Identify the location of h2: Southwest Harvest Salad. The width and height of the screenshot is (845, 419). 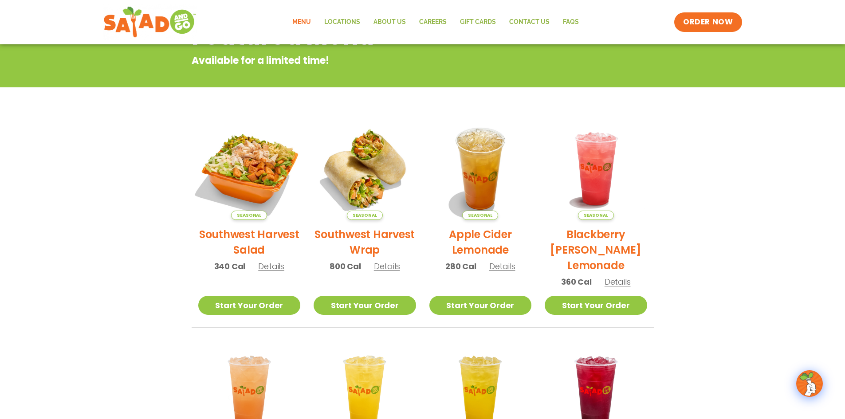
(249, 242).